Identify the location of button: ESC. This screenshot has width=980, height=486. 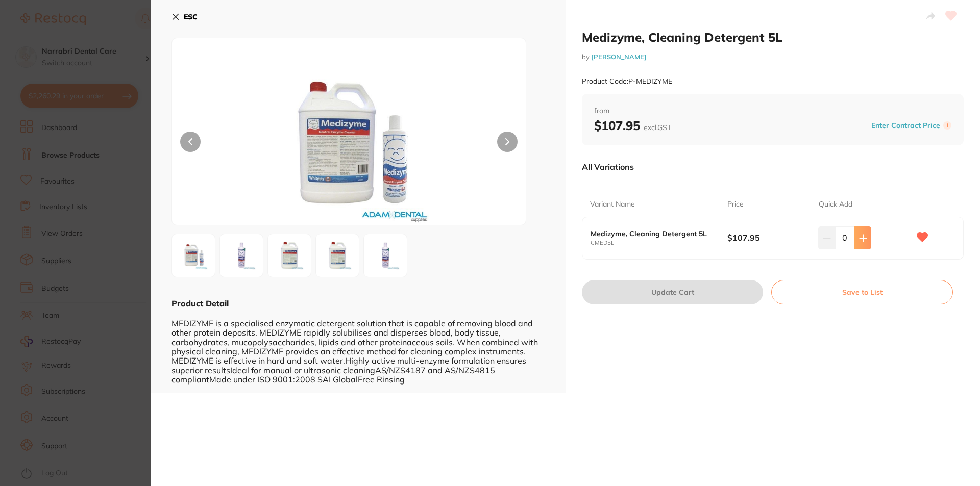
(184, 17).